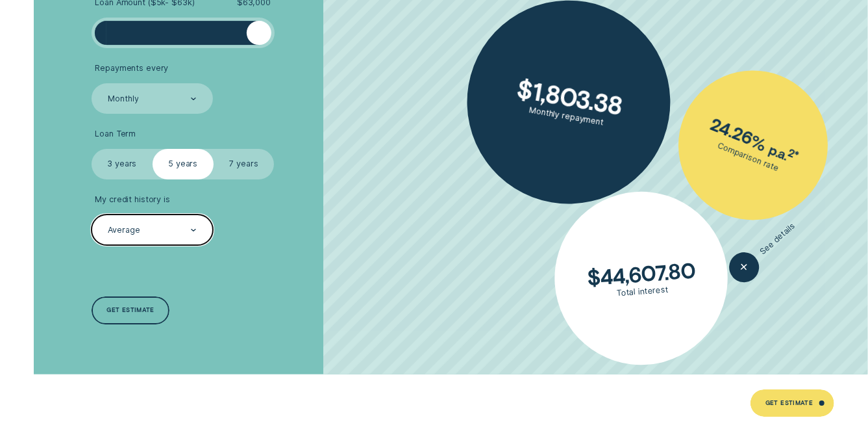 The height and width of the screenshot is (446, 868). Describe the element at coordinates (122, 164) in the screenshot. I see `label: 3 years` at that location.